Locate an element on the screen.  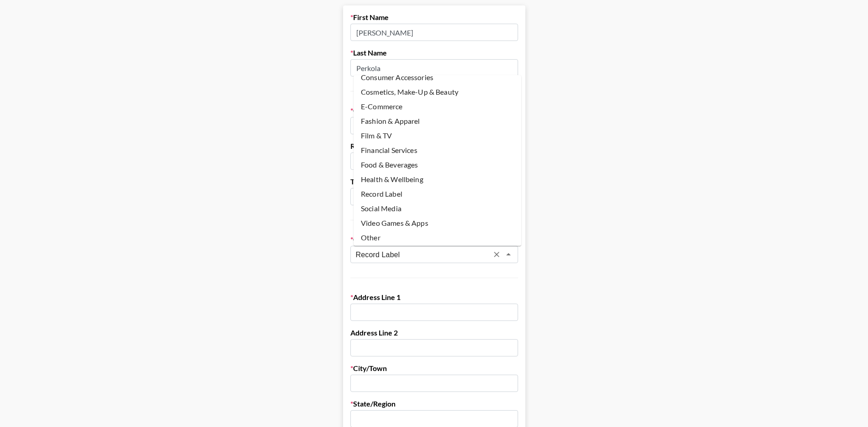
label: Company Sector is located at coordinates (435, 239).